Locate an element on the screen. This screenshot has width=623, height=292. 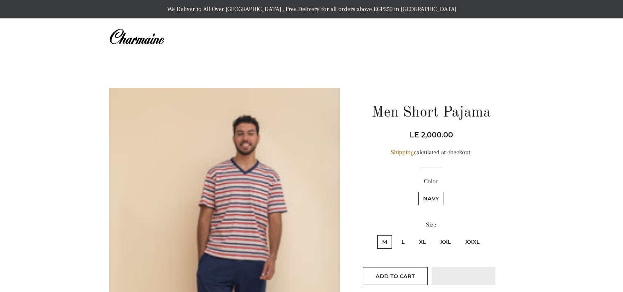
label: XXXL is located at coordinates (472, 242).